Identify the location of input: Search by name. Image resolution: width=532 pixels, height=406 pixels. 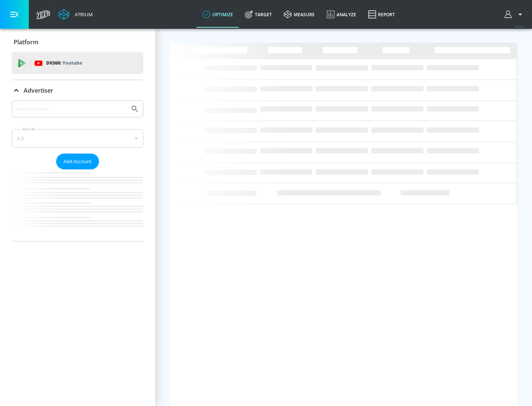
(70, 109).